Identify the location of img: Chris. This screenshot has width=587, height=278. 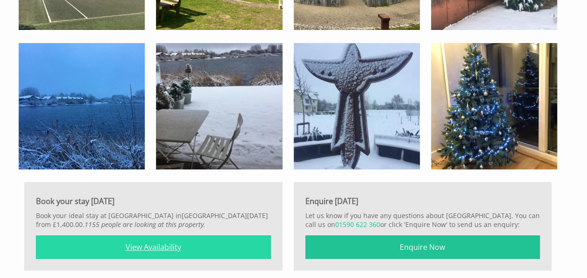
(494, 106).